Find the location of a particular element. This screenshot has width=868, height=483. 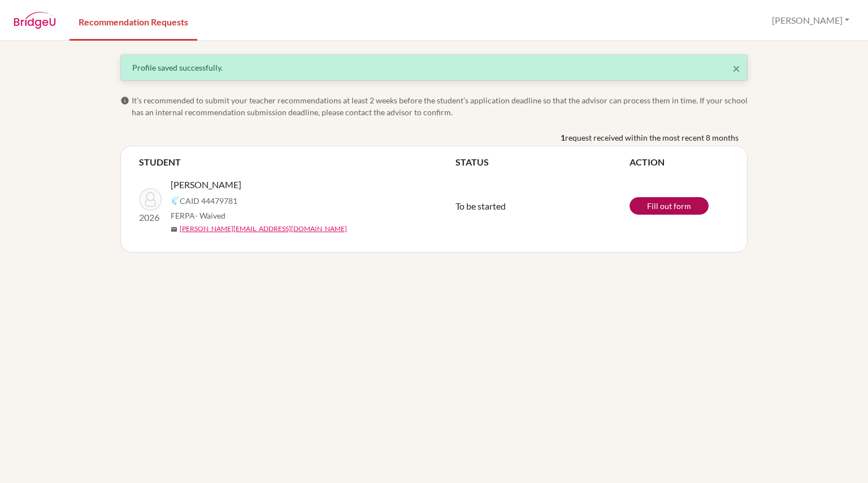

img: Common App logo is located at coordinates (175, 200).